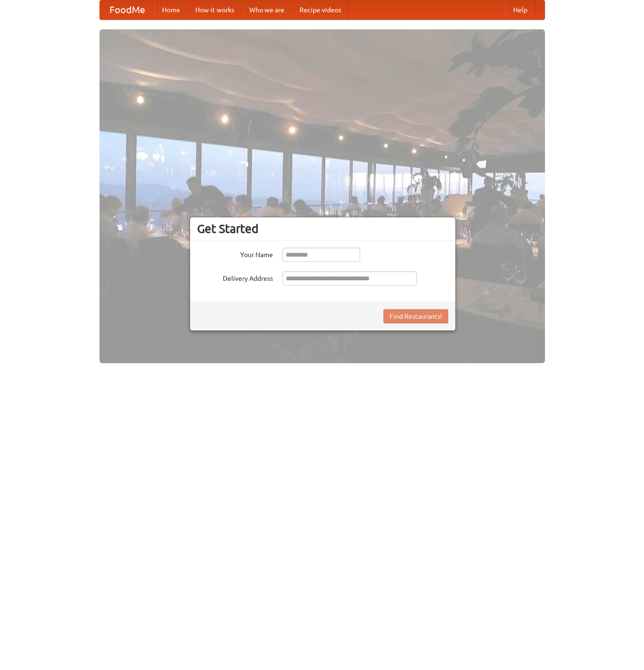  Describe the element at coordinates (415, 316) in the screenshot. I see `button: Find Restaurants!` at that location.